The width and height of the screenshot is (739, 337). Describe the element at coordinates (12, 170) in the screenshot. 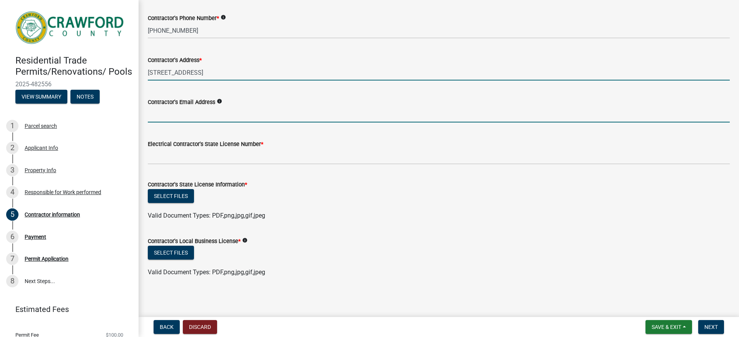

I see `div: 3` at that location.